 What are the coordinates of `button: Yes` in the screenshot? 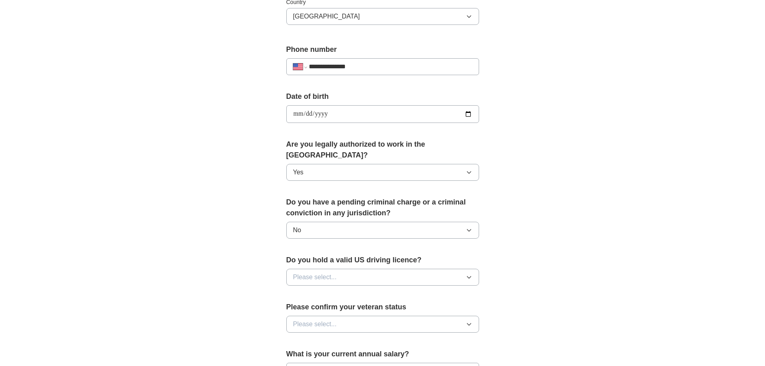 It's located at (383, 172).